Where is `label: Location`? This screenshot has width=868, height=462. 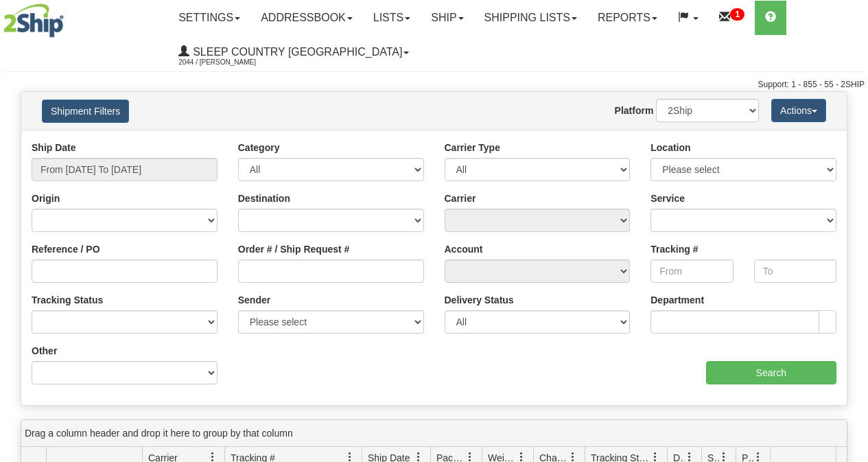
label: Location is located at coordinates (670, 147).